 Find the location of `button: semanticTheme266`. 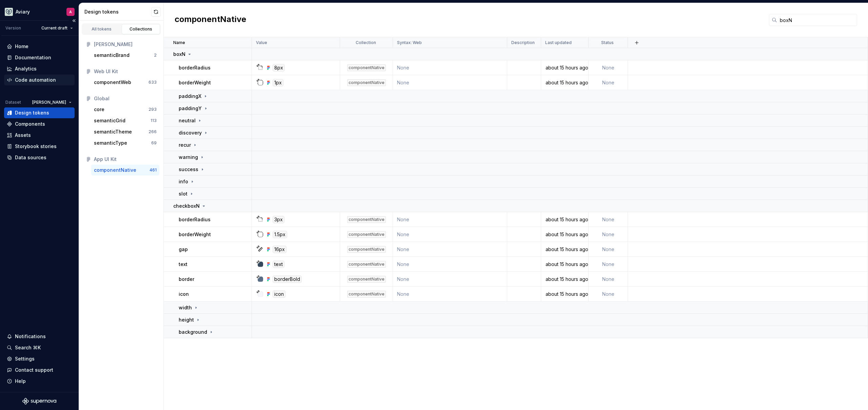

button: semanticTheme266 is located at coordinates (125, 132).